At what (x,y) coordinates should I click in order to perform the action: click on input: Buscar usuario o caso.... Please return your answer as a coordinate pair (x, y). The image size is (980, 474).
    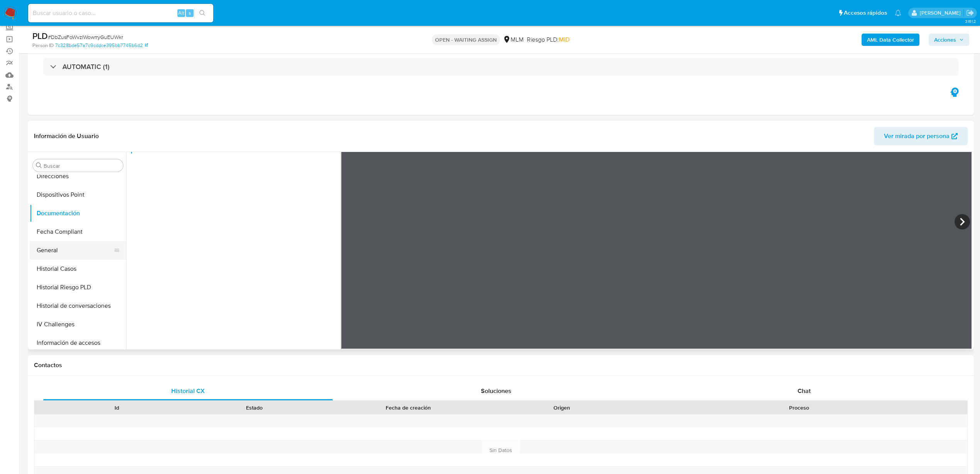
    Looking at the image, I should click on (121, 13).